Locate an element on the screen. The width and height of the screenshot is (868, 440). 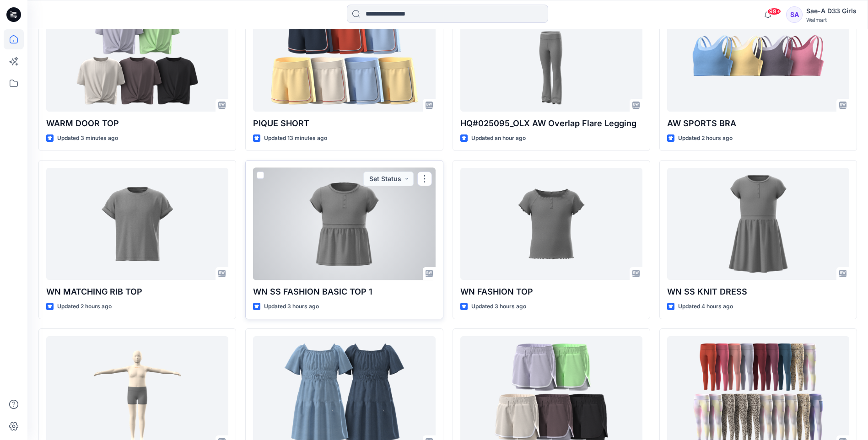
p: Updated 4 hours ago is located at coordinates (705, 306).